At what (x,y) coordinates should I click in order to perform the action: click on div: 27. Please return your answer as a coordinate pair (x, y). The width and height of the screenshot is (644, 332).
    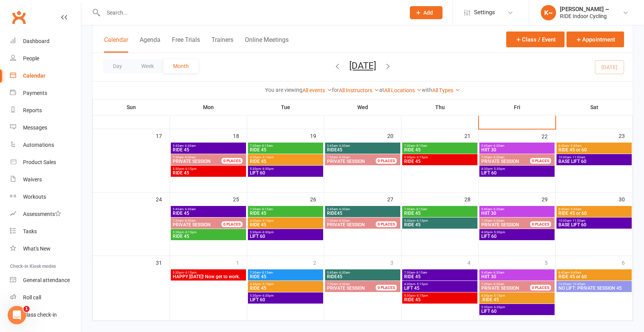
    Looking at the image, I should click on (394, 199).